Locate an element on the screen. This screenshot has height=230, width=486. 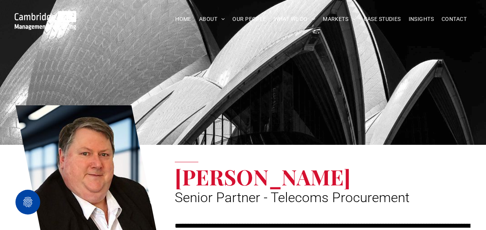
a: ABOUT is located at coordinates (212, 19).